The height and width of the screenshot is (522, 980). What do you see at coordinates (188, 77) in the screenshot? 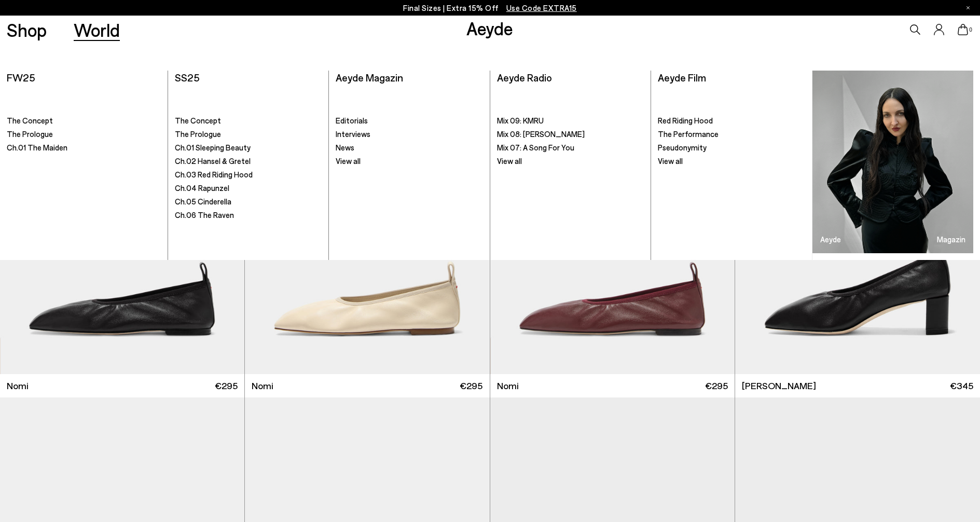
I see `a: SS25` at bounding box center [188, 77].